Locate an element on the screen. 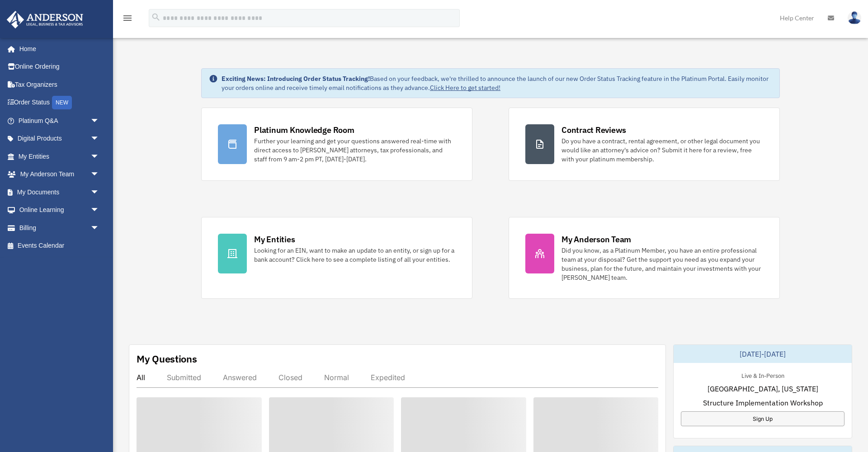 The height and width of the screenshot is (452, 868). div: My Entities is located at coordinates (274, 239).